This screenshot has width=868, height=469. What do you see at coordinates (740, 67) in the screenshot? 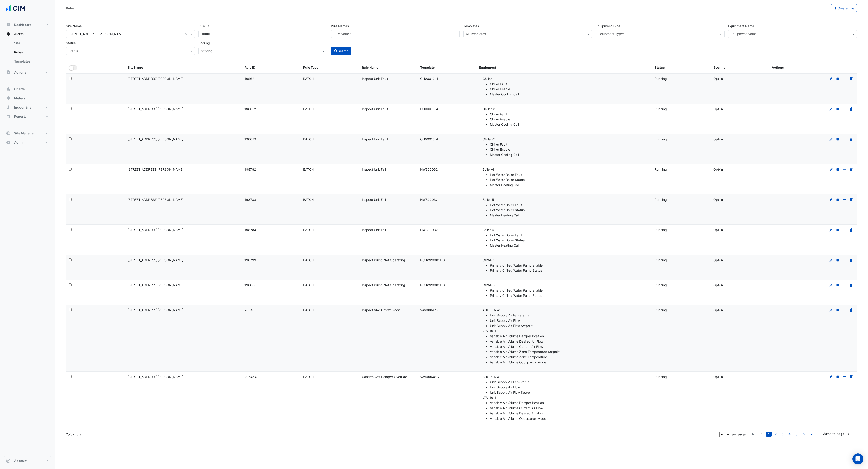
I see `div: Scoring` at bounding box center [740, 67].